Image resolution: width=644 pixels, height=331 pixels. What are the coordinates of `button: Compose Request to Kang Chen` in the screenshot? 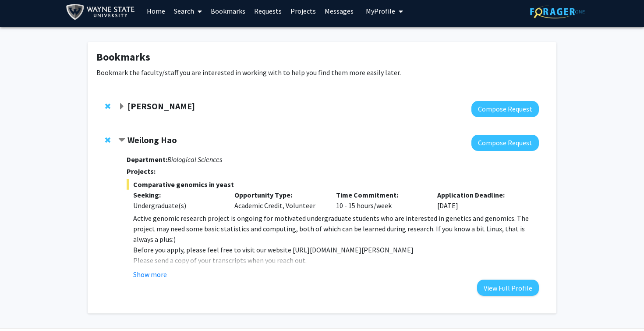 It's located at (506, 109).